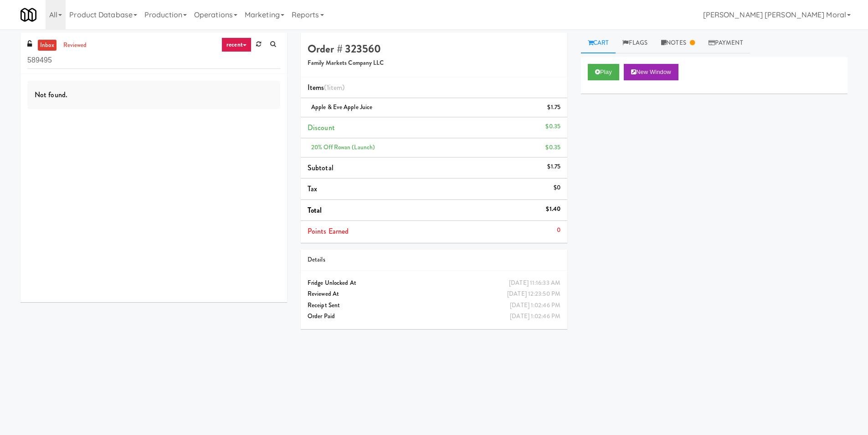  Describe the element at coordinates (342, 107) in the screenshot. I see `span: Apple & Eve Apple Juice` at that location.